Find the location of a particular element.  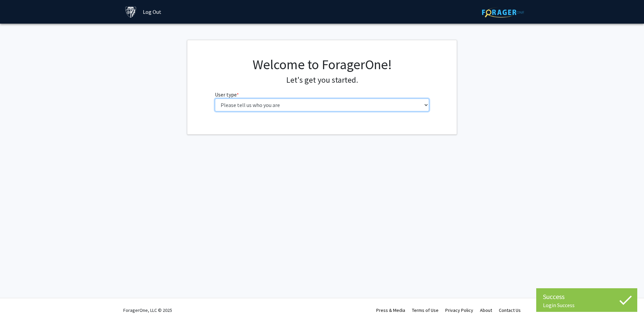

a: Privacy Policy is located at coordinates (459, 310).